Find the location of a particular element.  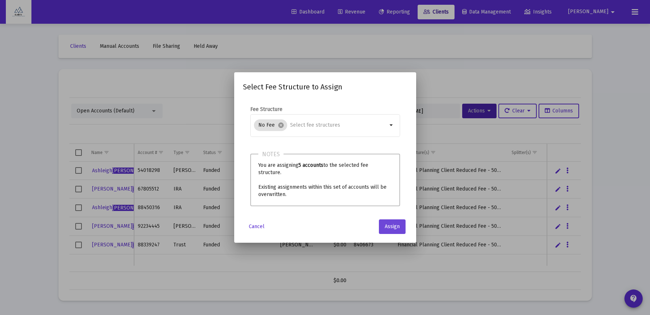

mat-chip-list: Selection is located at coordinates (321, 125).